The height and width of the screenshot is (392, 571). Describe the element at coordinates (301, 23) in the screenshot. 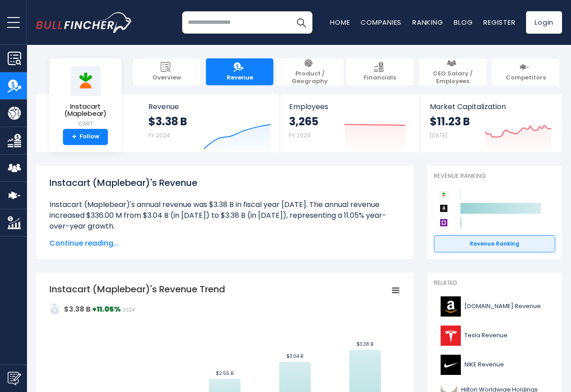

I see `button: Search` at that location.